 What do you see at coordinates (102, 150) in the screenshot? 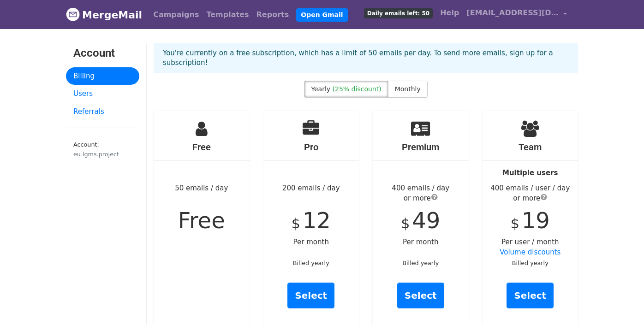
I see `small: Account:` at bounding box center [102, 150].